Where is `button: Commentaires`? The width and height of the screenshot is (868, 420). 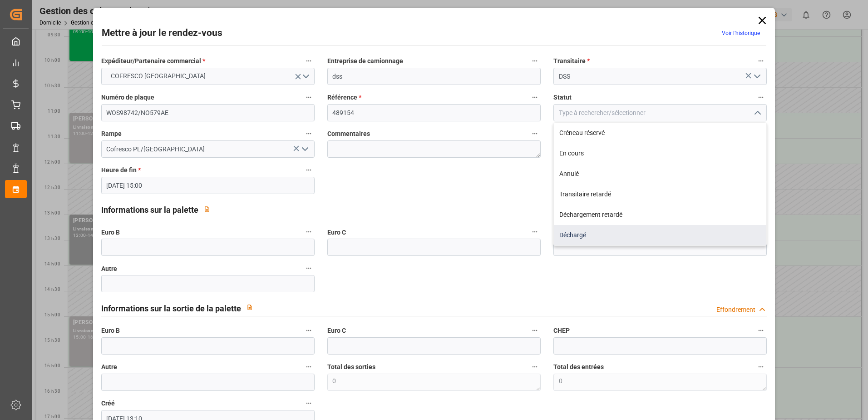 button: Commentaires is located at coordinates (535, 134).